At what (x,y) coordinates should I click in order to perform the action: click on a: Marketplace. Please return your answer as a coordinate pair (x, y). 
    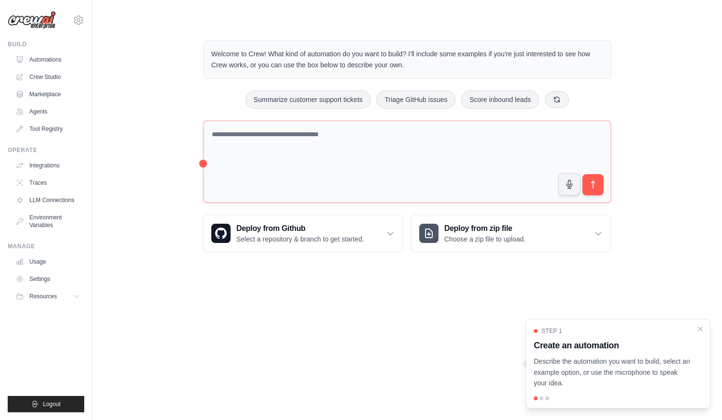
    Looking at the image, I should click on (48, 94).